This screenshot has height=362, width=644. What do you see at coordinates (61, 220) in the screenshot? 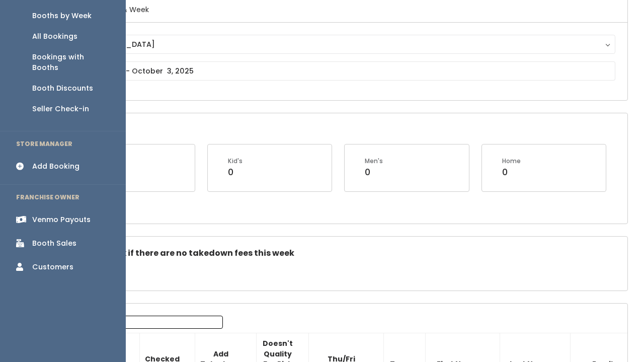
I see `div: Venmo Payouts` at bounding box center [61, 220].